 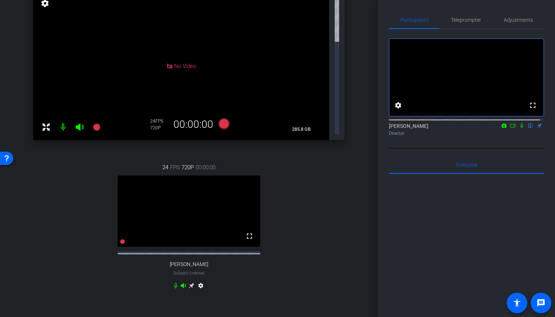 I want to click on span: Chrome, so click(x=197, y=273).